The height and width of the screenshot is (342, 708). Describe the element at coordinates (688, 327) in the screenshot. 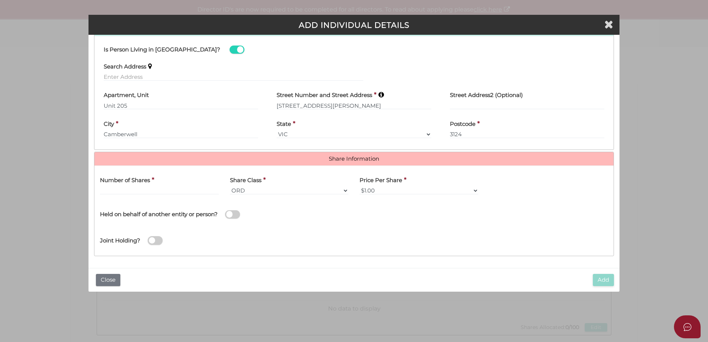

I see `button: Open asap` at that location.